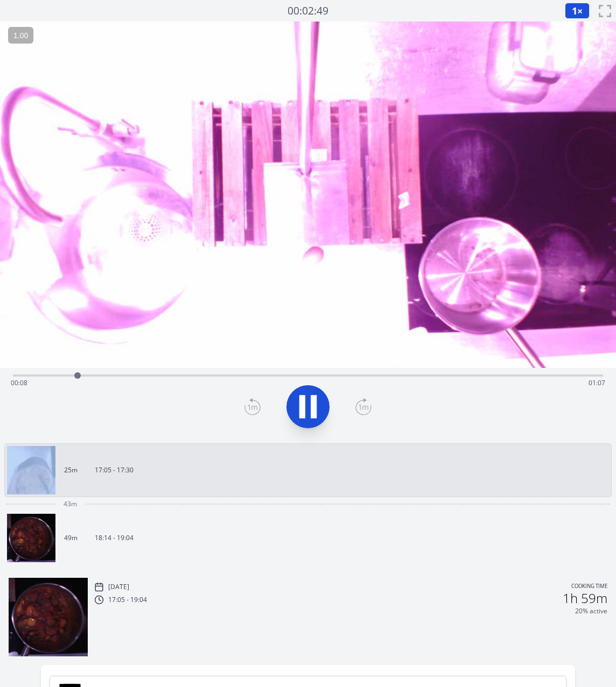 The width and height of the screenshot is (616, 687). I want to click on img: 250813160503_thumb.jpeg, so click(31, 471).